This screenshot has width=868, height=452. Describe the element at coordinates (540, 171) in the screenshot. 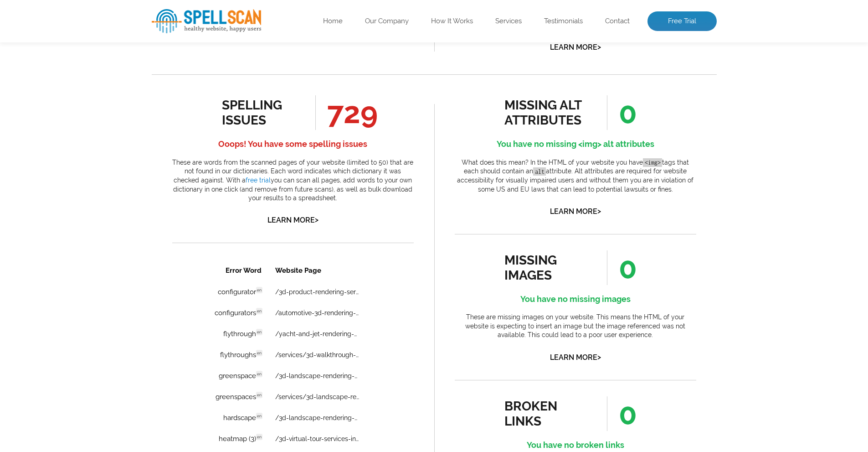

I see `code: alt` at that location.